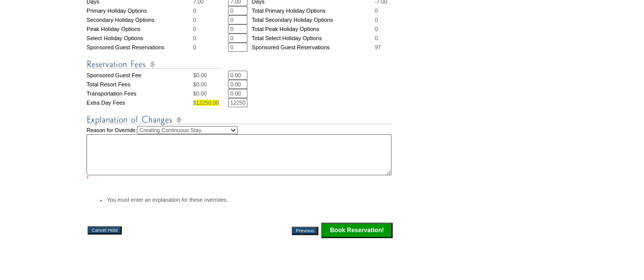 The height and width of the screenshot is (280, 644). I want to click on td: Total Primary Holiday Options, so click(313, 11).